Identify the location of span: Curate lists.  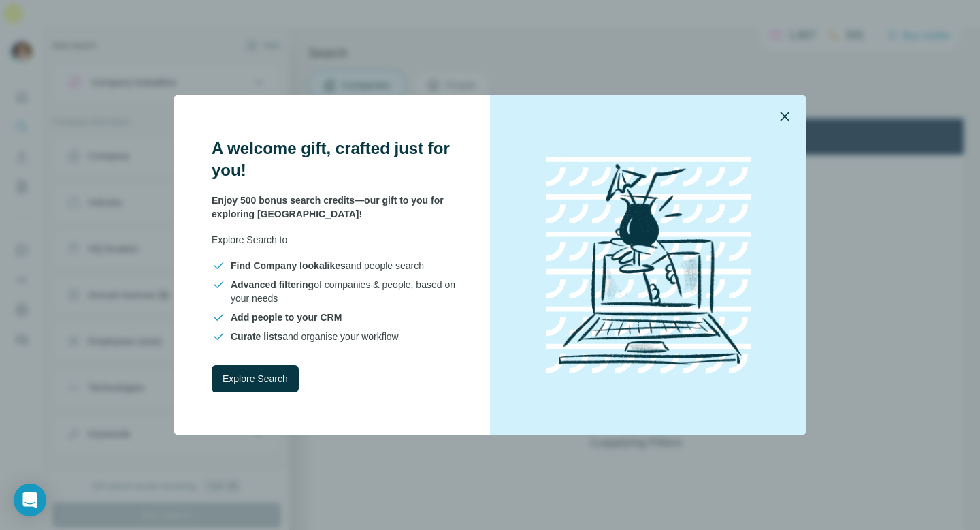
(257, 336).